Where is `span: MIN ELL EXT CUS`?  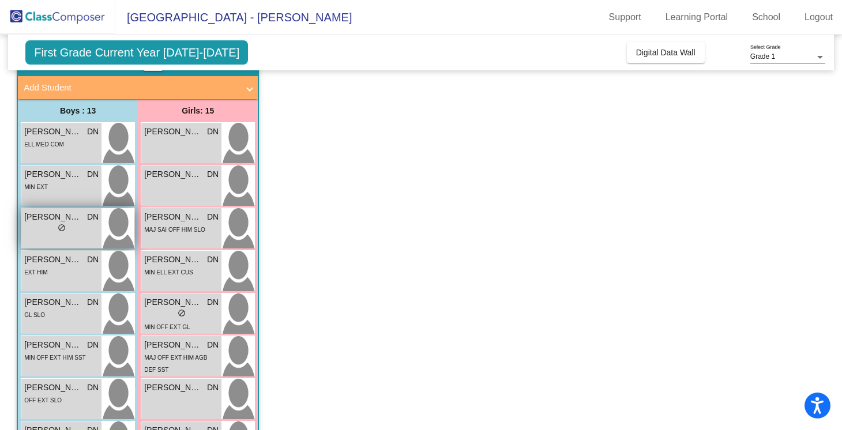
span: MIN ELL EXT CUS is located at coordinates (168, 272).